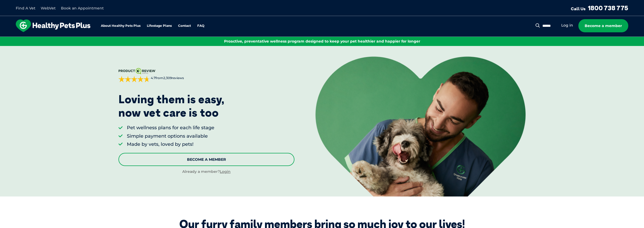  What do you see at coordinates (603, 26) in the screenshot?
I see `a: Become a member` at bounding box center [603, 26].